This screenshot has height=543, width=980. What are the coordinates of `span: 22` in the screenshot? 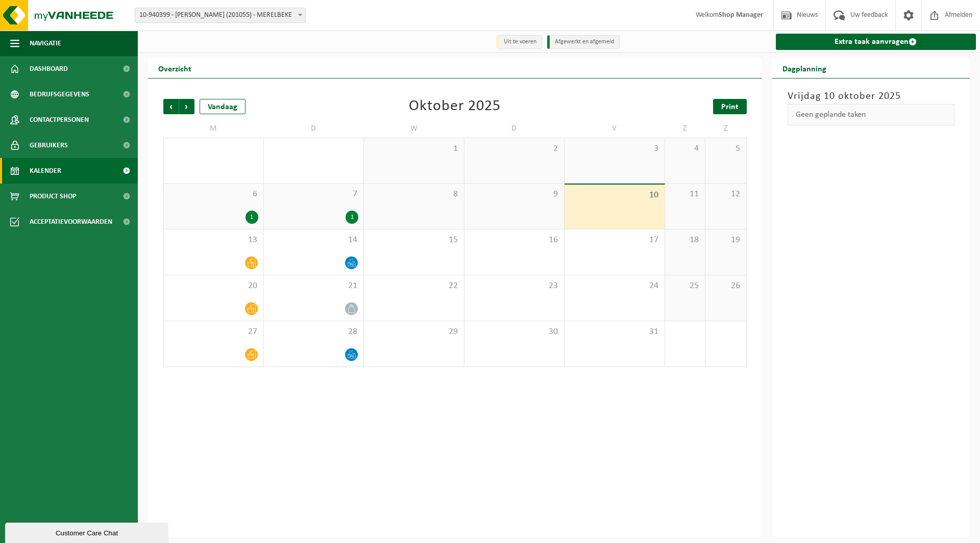 It's located at (414, 286).